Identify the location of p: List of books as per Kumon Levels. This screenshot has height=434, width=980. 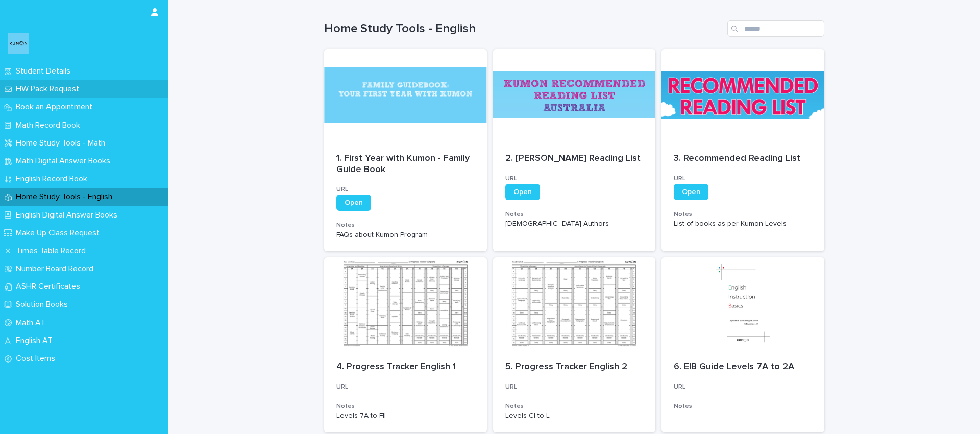
(743, 224).